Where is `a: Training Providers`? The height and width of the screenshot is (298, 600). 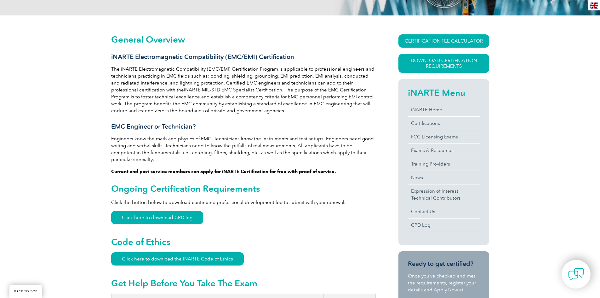 a: Training Providers is located at coordinates (444, 164).